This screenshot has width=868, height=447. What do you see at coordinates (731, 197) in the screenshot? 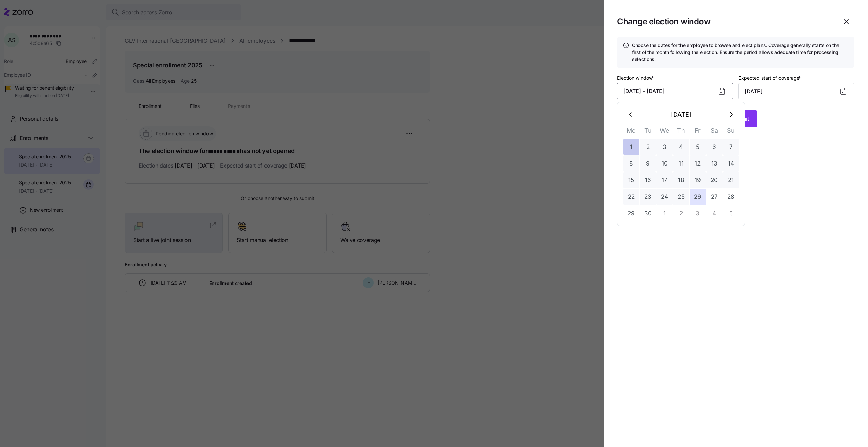
I see `button: 28 September 2025` at bounding box center [731, 197].